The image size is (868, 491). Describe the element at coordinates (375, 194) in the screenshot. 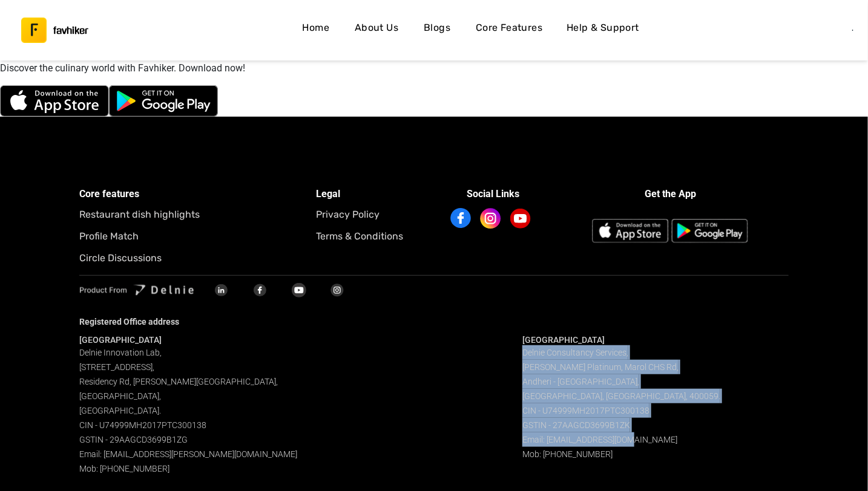

I see `h4: Legal` at that location.